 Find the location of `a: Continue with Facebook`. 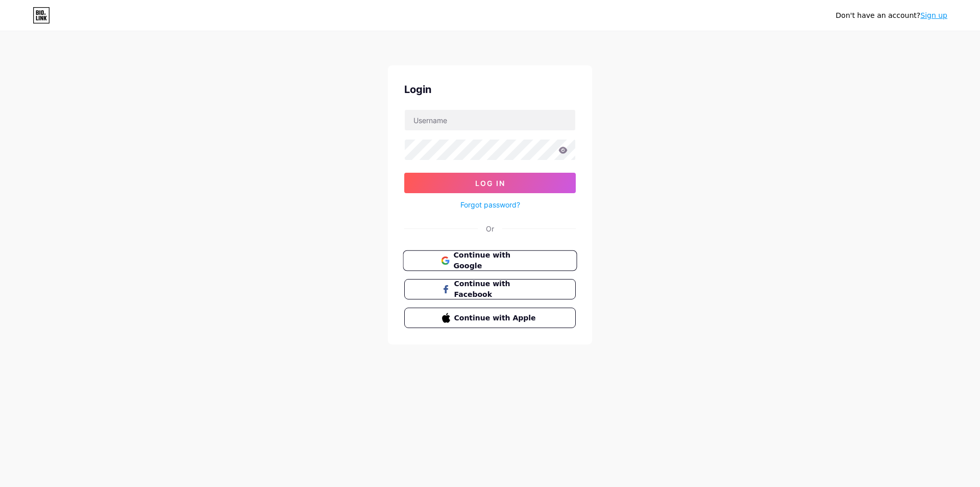

a: Continue with Facebook is located at coordinates (490, 289).